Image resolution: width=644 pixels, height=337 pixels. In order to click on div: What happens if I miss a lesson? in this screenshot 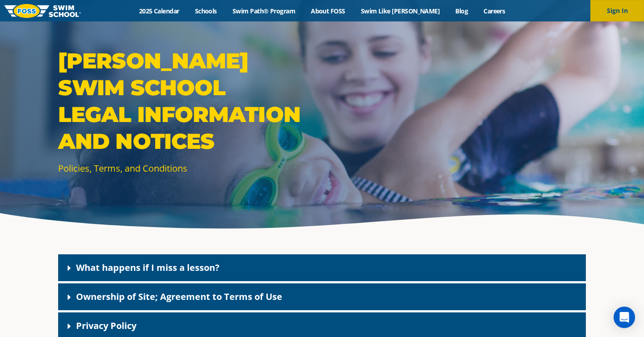, I will do `click(322, 267)`.